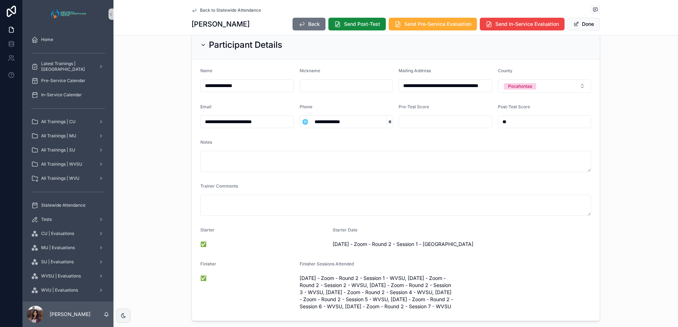 The width and height of the screenshot is (678, 327). Describe the element at coordinates (357, 24) in the screenshot. I see `button: Send Post-Test` at that location.